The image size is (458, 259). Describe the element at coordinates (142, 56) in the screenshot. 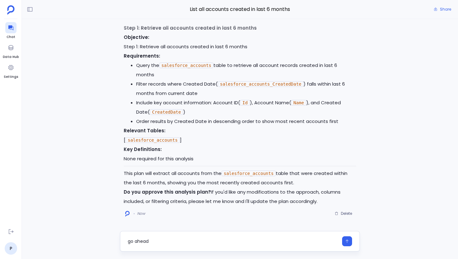

I see `strong: Requirements:` at that location.